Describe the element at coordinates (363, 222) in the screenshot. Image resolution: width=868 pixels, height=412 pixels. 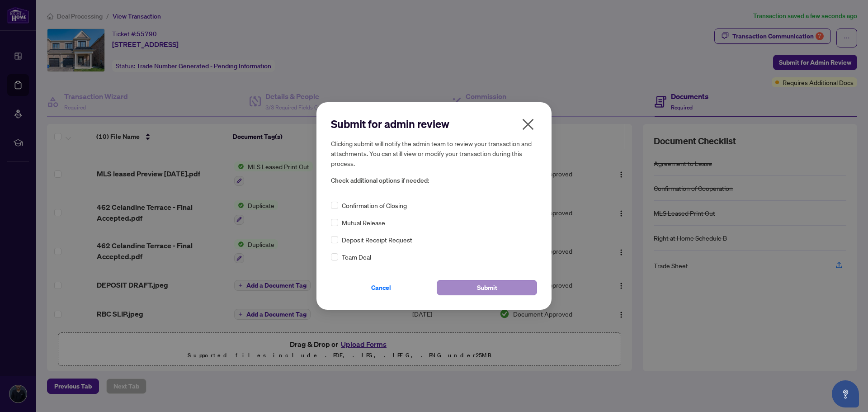
I see `span: Mutual Release` at that location.